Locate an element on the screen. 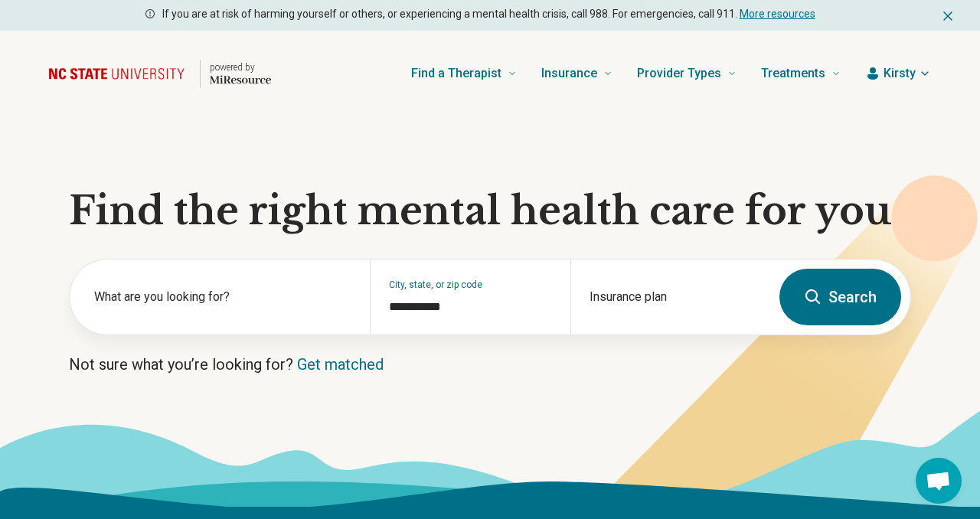 The image size is (980, 519). p: powered by is located at coordinates (240, 68).